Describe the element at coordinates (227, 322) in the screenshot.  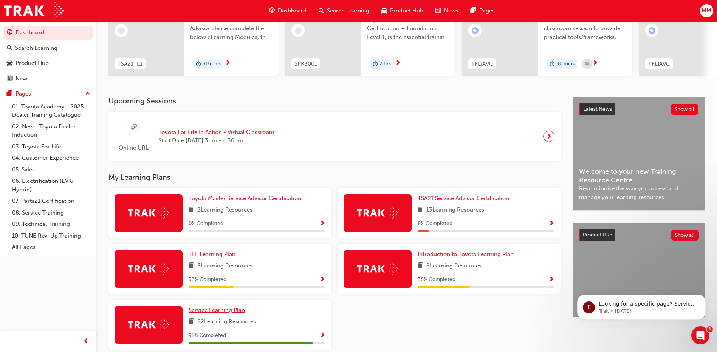
I see `span: 22 Learning Resources` at that location.